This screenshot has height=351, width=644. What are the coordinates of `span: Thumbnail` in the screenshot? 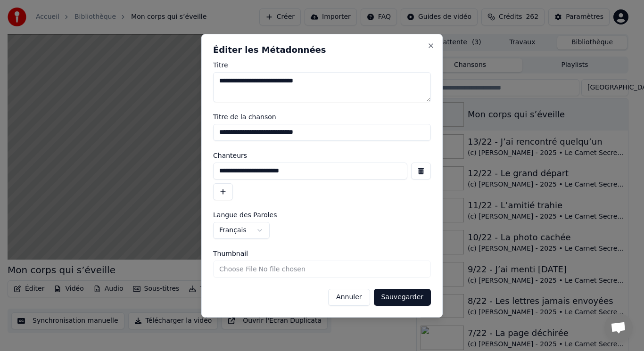 It's located at (230, 253).